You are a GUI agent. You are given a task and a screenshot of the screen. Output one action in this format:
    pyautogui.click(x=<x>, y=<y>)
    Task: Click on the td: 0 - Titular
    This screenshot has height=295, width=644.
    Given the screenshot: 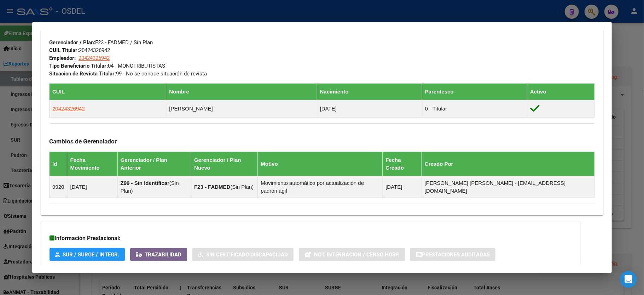 What is the action you would take?
    pyautogui.click(x=474, y=108)
    